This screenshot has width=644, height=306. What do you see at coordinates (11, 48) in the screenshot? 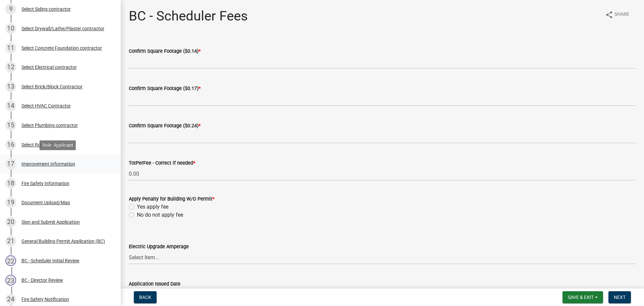
I see `div: 11` at bounding box center [11, 48].